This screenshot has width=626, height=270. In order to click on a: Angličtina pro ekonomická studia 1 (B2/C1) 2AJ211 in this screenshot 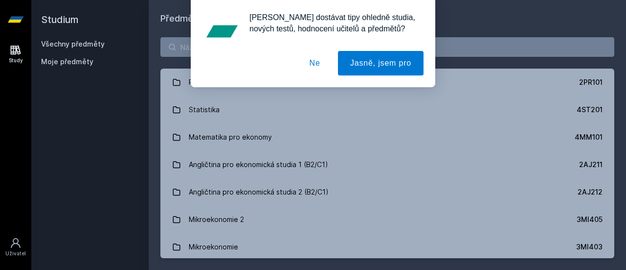, I will do `click(388, 164)`.